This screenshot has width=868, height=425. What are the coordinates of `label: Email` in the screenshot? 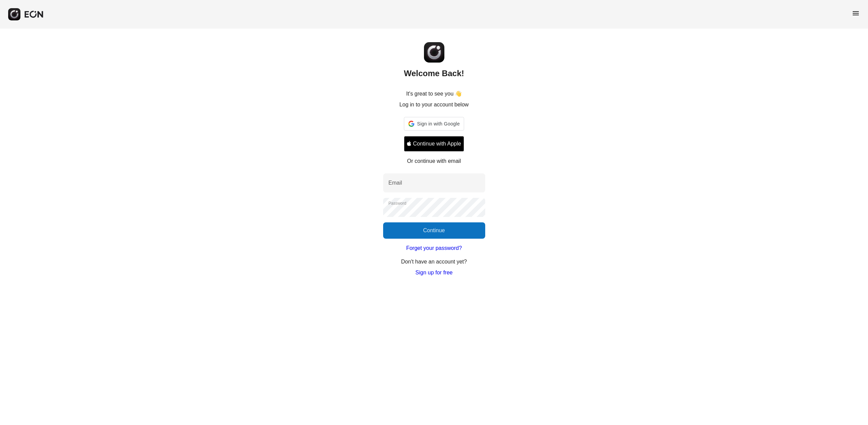 It's located at (396, 183).